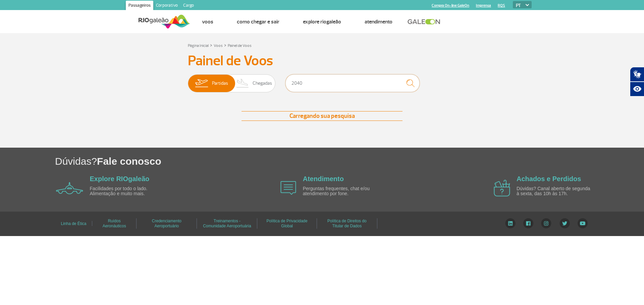 The width and height of the screenshot is (644, 305). Describe the element at coordinates (287, 223) in the screenshot. I see `a: Política de Privacidade Global` at that location.